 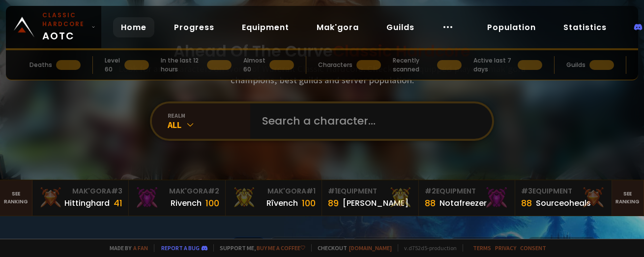 I want to click on div: 41, so click(x=118, y=203).